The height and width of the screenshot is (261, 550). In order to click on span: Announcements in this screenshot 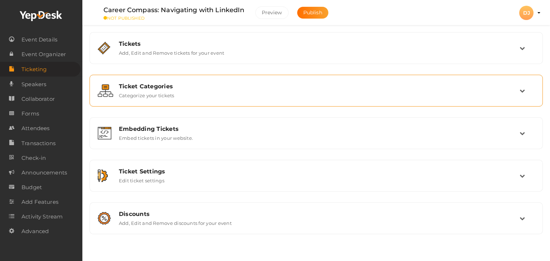, I will do `click(44, 173)`.